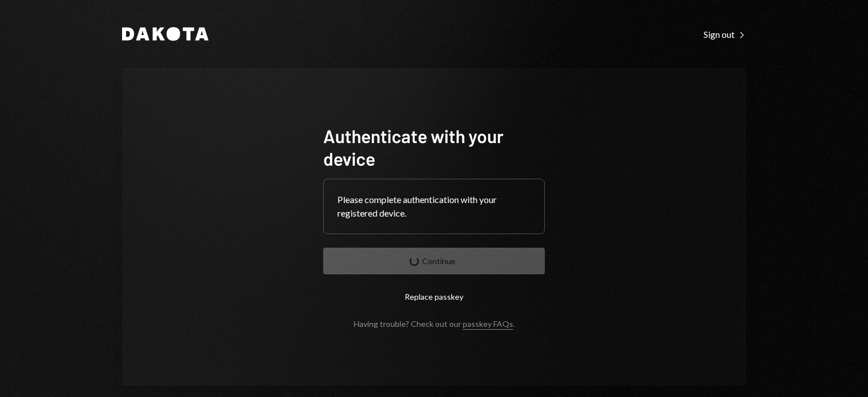 The image size is (868, 397). I want to click on div: Sign out, so click(724, 34).